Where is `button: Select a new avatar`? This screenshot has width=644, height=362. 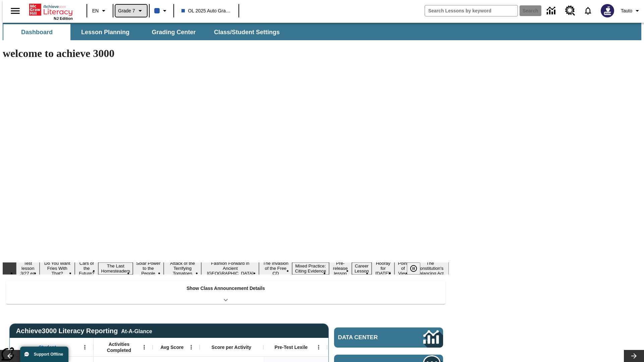
button: Select a new avatar is located at coordinates (607, 11).